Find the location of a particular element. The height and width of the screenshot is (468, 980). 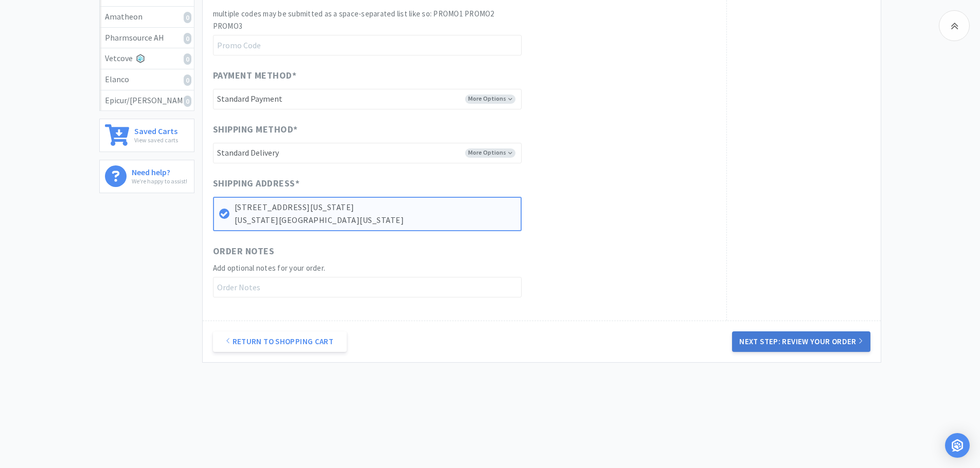

a: Amatheon0 is located at coordinates (146, 17).